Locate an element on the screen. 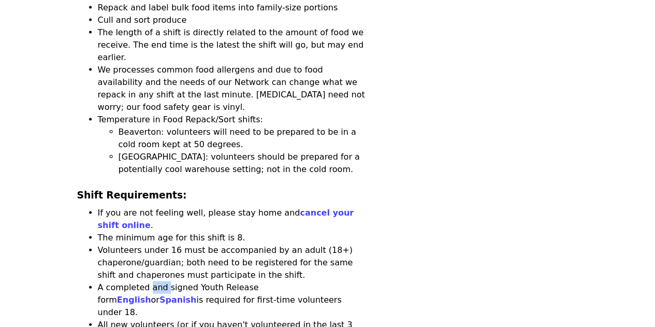  li: If you are not feeling well, please stay home and . is located at coordinates (232, 219).